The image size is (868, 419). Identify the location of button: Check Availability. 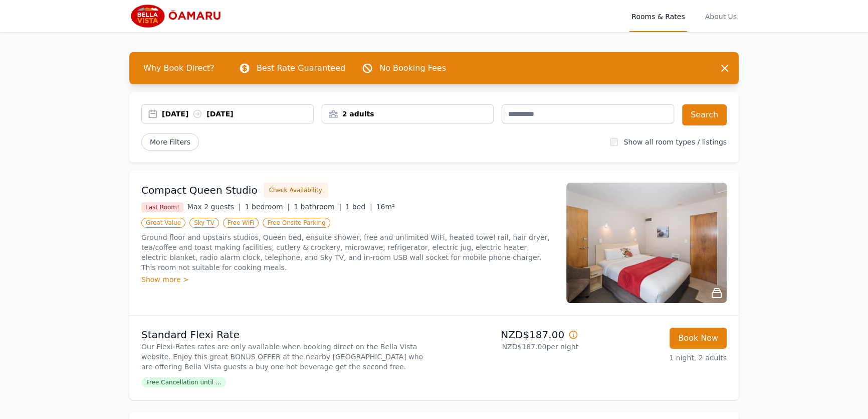
(296, 190).